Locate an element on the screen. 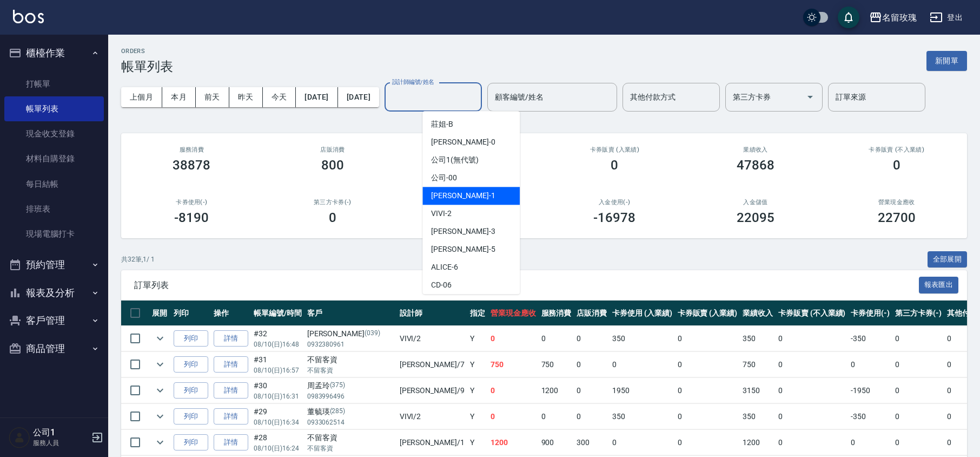 This screenshot has height=457, width=980. p: 0933062514 is located at coordinates (351, 422).